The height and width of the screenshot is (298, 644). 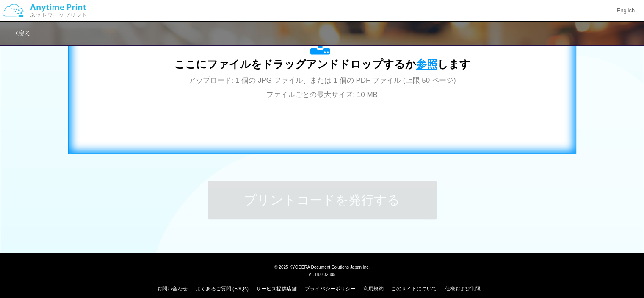 What do you see at coordinates (24, 33) in the screenshot?
I see `a: 戻る` at bounding box center [24, 33].